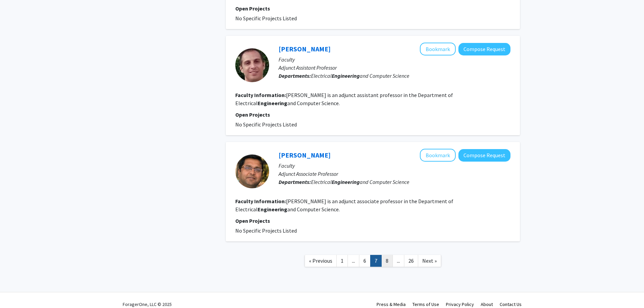 This screenshot has height=308, width=644. What do you see at coordinates (484, 155) in the screenshot?
I see `button: Compose Request to Gyan Srivastava` at bounding box center [484, 155].